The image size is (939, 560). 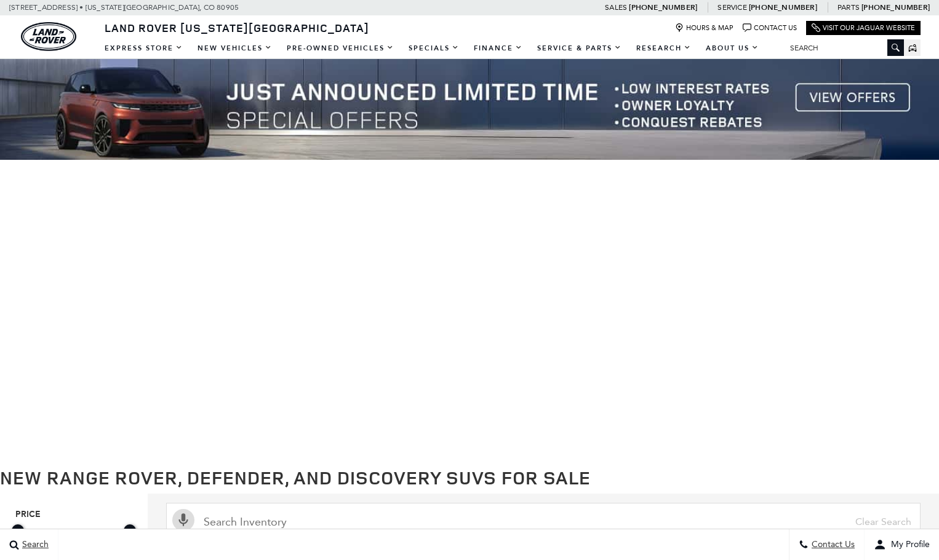 What do you see at coordinates (907, 544) in the screenshot?
I see `span: My Profile` at bounding box center [907, 544].